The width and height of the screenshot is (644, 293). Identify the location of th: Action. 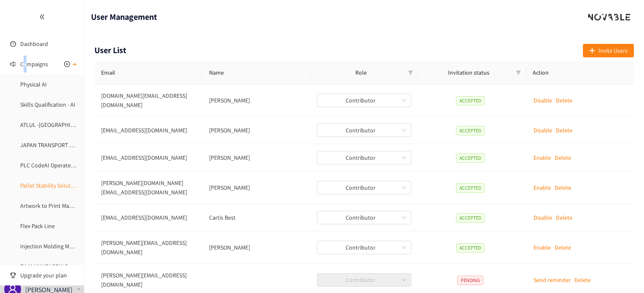
(580, 72).